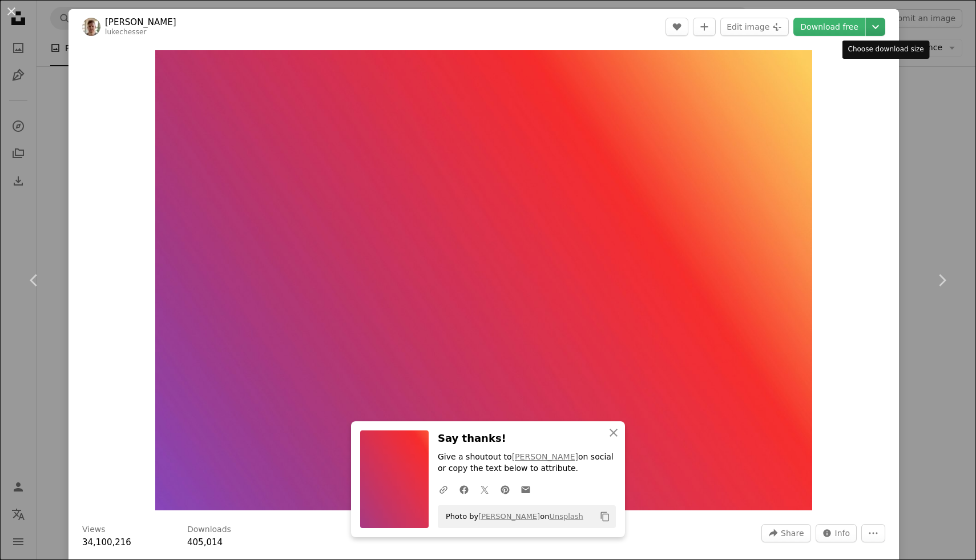  What do you see at coordinates (829, 27) in the screenshot?
I see `a: Download free` at bounding box center [829, 27].